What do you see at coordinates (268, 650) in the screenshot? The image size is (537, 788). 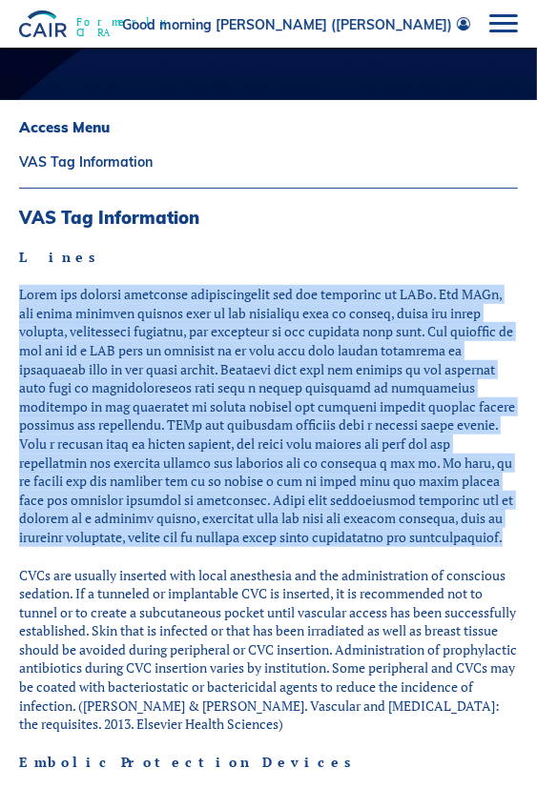 I see `p: CVCs are usually inserted with local anesthesia and the administration of conscious sedation. If ...` at bounding box center [268, 650].